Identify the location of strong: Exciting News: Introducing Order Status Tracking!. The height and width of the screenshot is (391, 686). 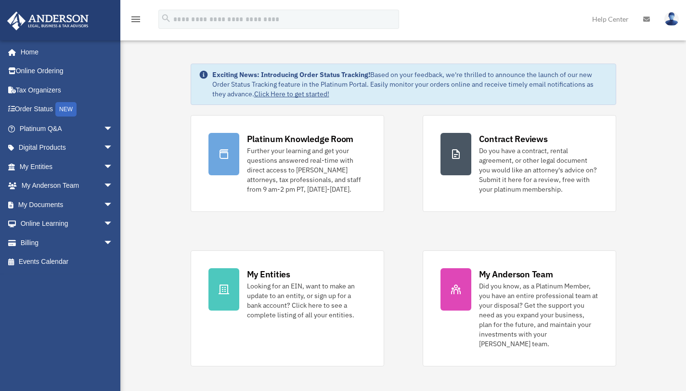
(291, 75).